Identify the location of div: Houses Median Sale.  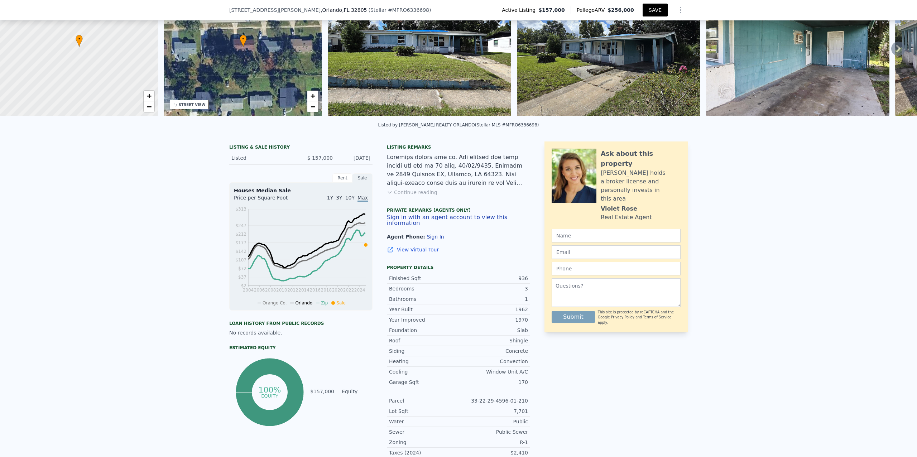
(301, 191).